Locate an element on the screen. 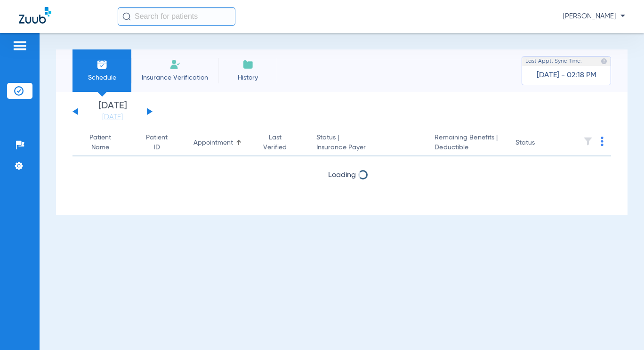 The height and width of the screenshot is (350, 644). span: Insurance Verification is located at coordinates (175, 78).